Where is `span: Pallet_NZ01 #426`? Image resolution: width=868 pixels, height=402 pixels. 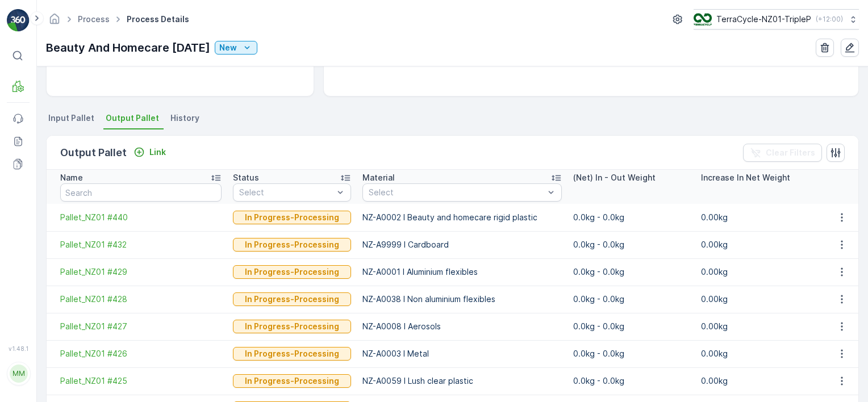
span: Pallet_NZ01 #426 is located at coordinates (141, 354).